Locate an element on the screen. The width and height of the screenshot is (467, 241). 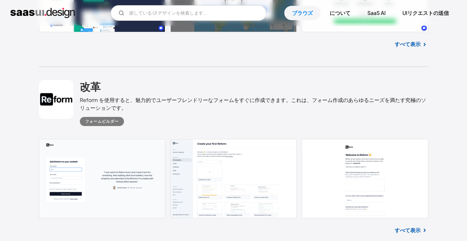
a: UIリクエストの送信 is located at coordinates (425, 13).